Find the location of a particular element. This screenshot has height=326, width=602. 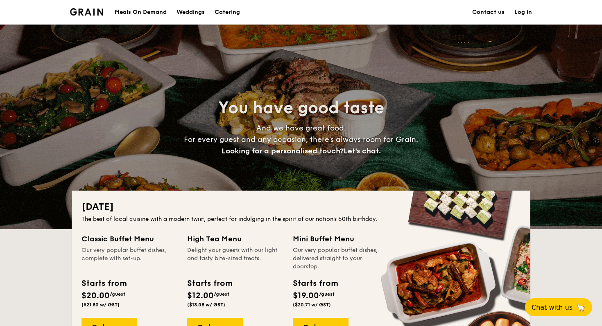

a: Logotype is located at coordinates (86, 12).